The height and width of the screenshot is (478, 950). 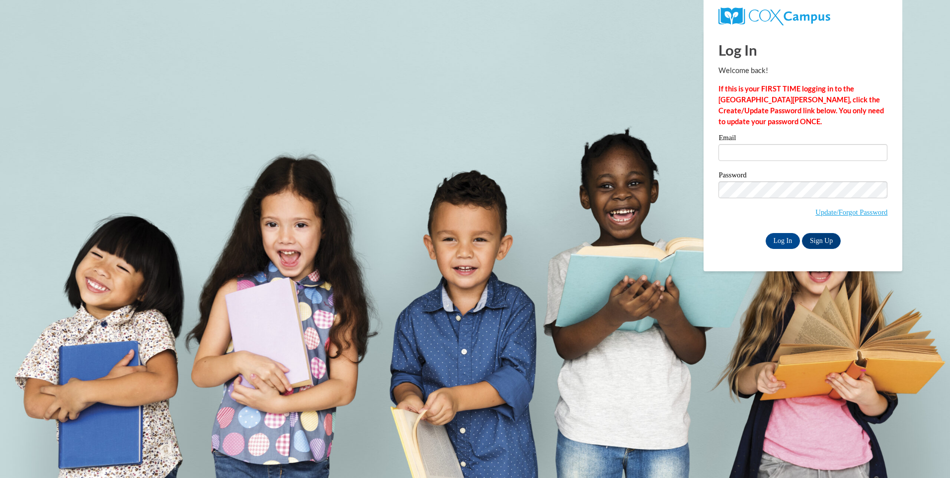 What do you see at coordinates (803, 16) in the screenshot?
I see `a: COX Campus` at bounding box center [803, 16].